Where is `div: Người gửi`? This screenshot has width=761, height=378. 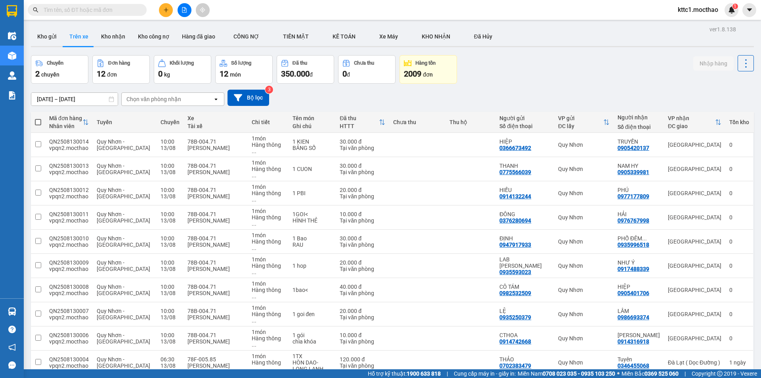 div: Người gửi is located at coordinates (525, 118).